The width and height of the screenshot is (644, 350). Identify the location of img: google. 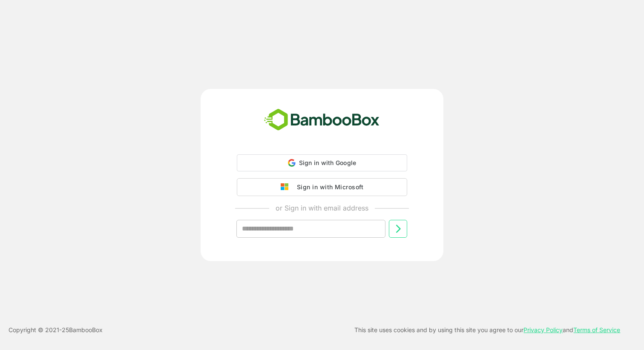
(287, 187).